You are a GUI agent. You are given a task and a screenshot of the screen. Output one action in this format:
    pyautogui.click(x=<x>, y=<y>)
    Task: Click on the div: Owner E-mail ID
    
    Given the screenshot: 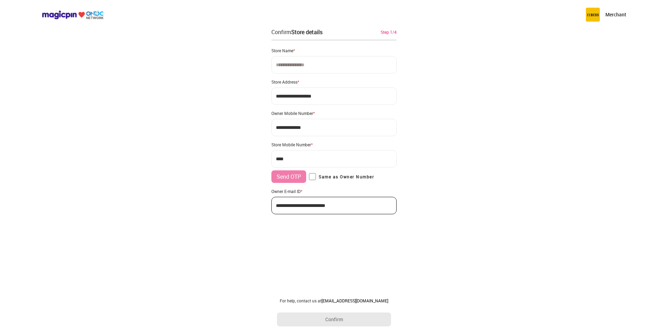 What is the action you would take?
    pyautogui.click(x=334, y=191)
    